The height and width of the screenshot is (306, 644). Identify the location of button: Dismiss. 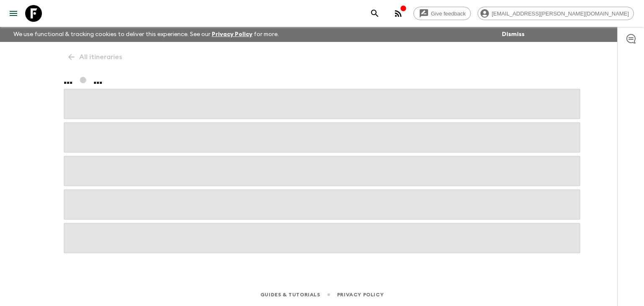
(513, 34).